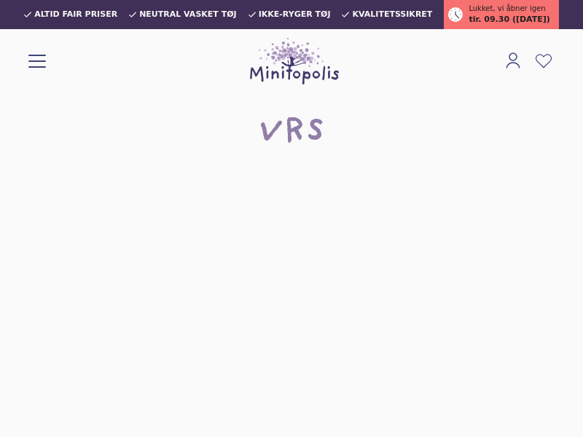  What do you see at coordinates (506, 8) in the screenshot?
I see `span: Lukket, vi åbner igen` at bounding box center [506, 8].